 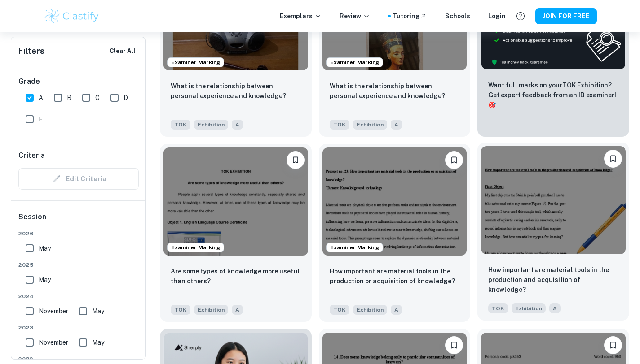 What do you see at coordinates (78, 359) in the screenshot?
I see `span: 2022` at bounding box center [78, 359].